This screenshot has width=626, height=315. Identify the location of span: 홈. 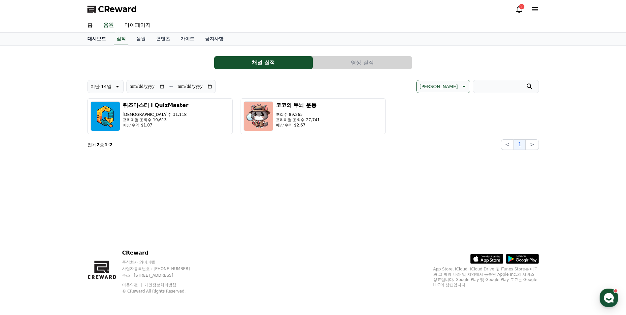
(23, 222).